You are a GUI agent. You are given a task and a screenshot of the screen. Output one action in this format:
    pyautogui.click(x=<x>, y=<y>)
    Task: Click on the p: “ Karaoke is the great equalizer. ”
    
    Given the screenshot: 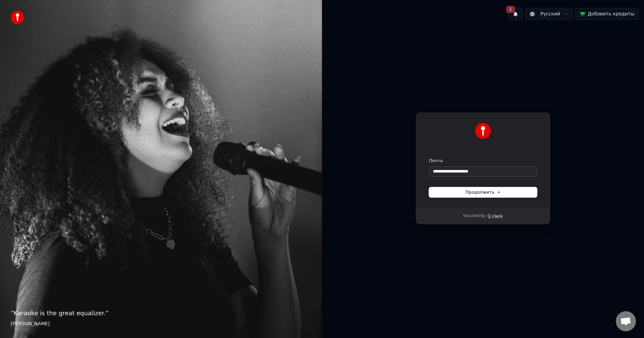 What is the action you would take?
    pyautogui.click(x=161, y=313)
    